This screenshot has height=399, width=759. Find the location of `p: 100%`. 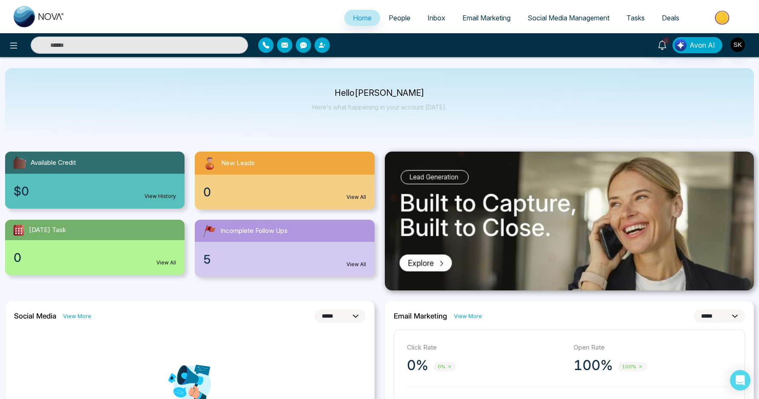

p: 100% is located at coordinates (593, 365).